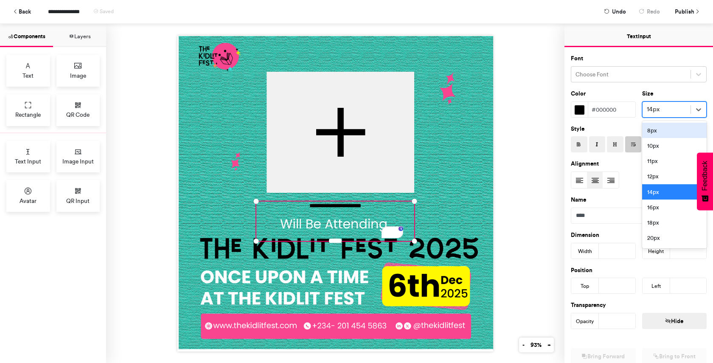  I want to click on span: Undo, so click(619, 11).